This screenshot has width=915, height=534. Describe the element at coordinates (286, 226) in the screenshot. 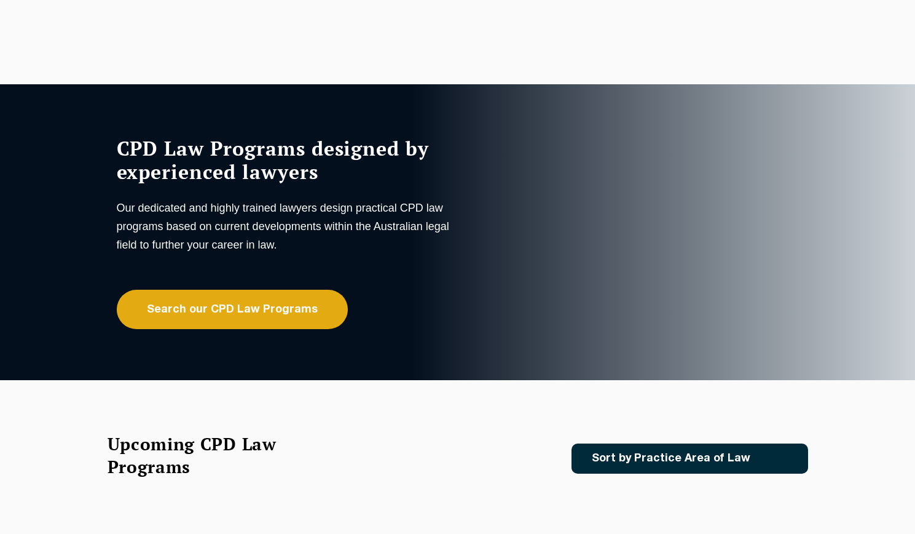

I see `p: Our dedicated and highly trained lawyers design practical CPD law programs based on current devel...` at that location.